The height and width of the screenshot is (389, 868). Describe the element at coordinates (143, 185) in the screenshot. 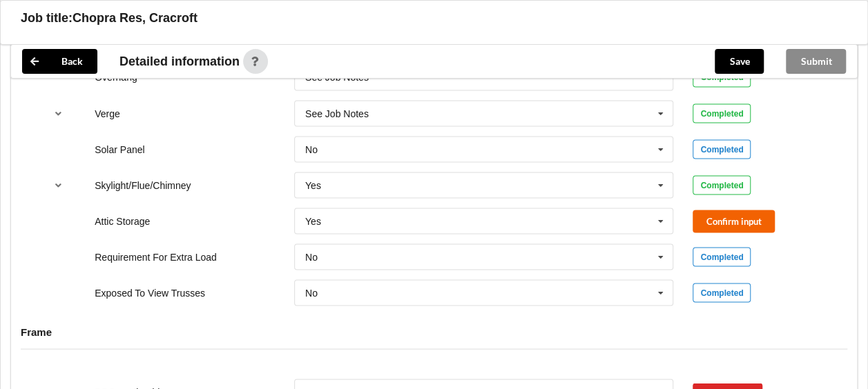

I see `label: Skylight/Flue/Chimney` at that location.